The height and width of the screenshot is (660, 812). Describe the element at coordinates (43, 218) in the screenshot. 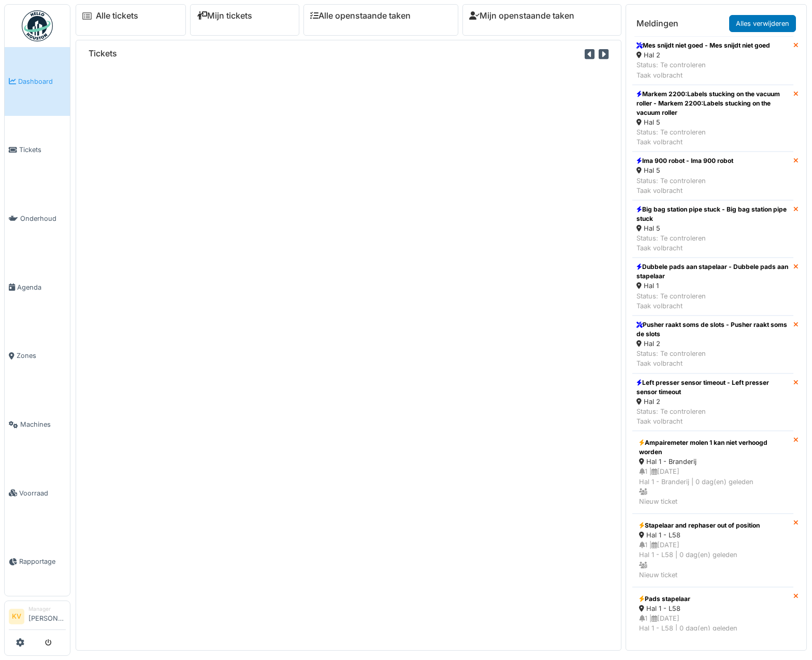

I see `span: Onderhoud` at that location.